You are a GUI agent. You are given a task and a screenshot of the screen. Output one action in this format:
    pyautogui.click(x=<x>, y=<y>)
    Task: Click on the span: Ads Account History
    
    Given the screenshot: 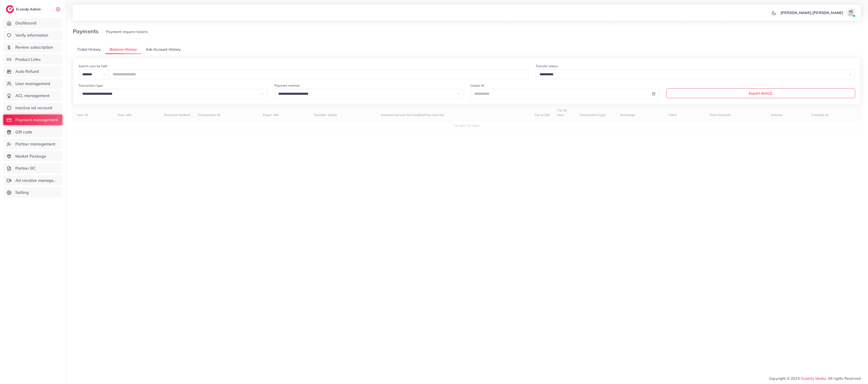 What is the action you would take?
    pyautogui.click(x=163, y=50)
    